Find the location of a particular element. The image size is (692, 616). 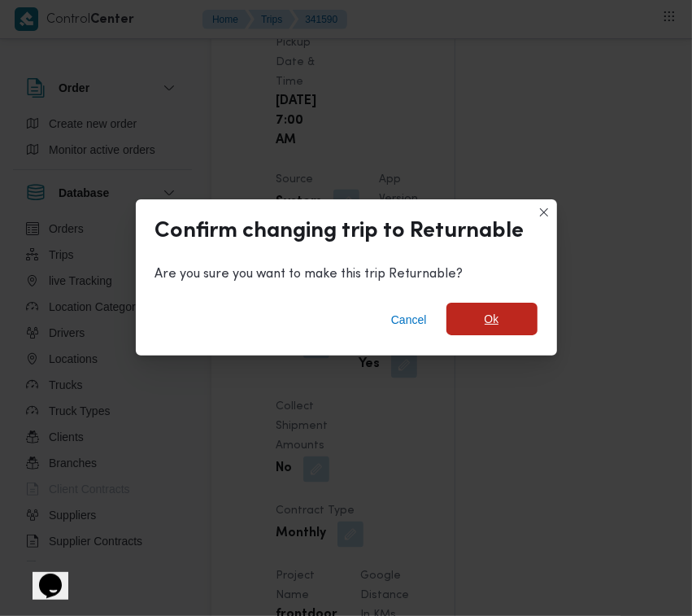

span: Cancel is located at coordinates (409, 319).